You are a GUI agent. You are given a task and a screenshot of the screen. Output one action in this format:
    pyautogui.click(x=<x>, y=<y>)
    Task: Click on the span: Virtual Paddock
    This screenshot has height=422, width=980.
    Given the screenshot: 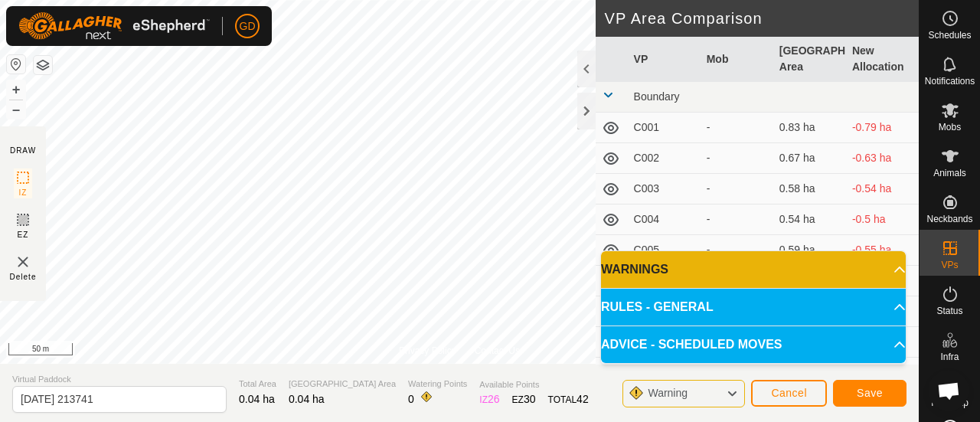 What is the action you would take?
    pyautogui.click(x=120, y=379)
    